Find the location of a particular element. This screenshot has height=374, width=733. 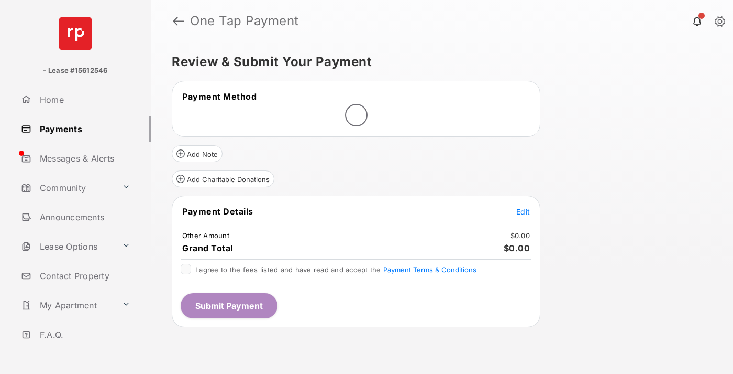

img: svg+xml;base64,PHN2ZyB4bWxucz0iaHR0cDovL3d3dy53My5vcmcvMjAwMC9zdmciIHdpZHRoPSI2NCIgaGVpZ2h0PSI2NC... is located at coordinates (75, 34).